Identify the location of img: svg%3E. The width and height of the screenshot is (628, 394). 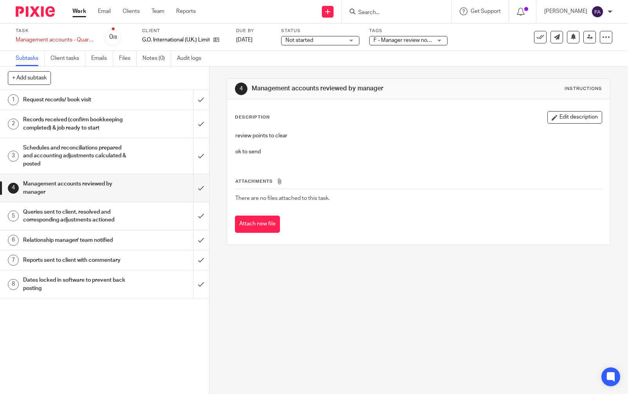
(597, 12).